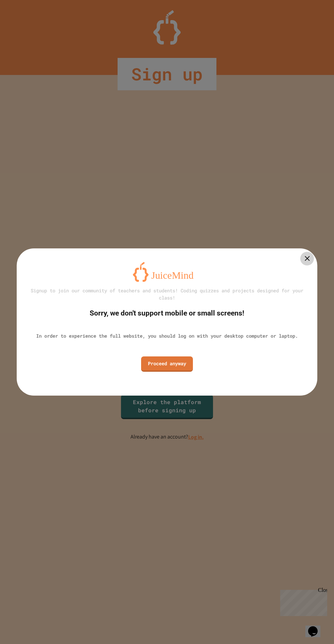 The image size is (334, 644). What do you see at coordinates (167, 294) in the screenshot?
I see `div: Signup to join our community of teachers and students! Coding quizzes and projects designed for y...` at bounding box center [167, 294].